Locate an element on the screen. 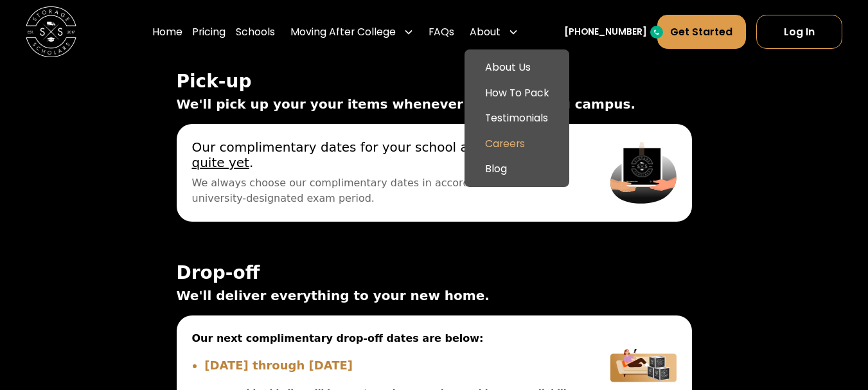 The image size is (868, 390). img: Storage Scholars main logo is located at coordinates (51, 31).